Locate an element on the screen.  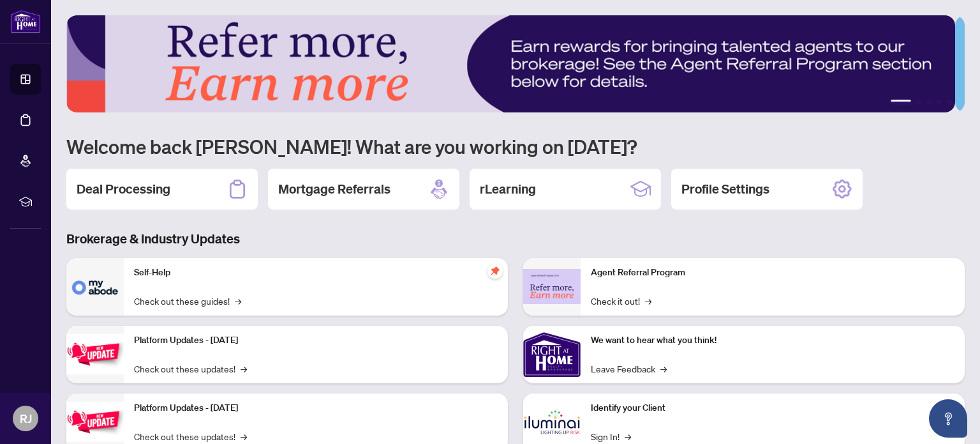
button: 5 is located at coordinates (950, 102).